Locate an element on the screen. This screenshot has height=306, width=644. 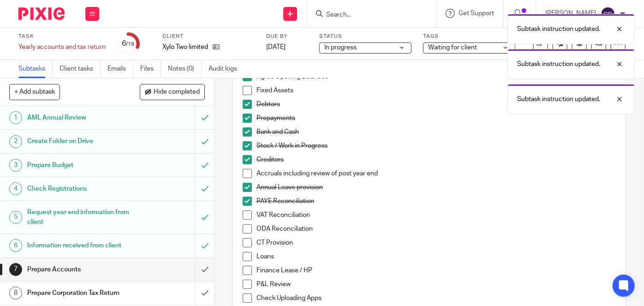
p: Debtors is located at coordinates (436, 104).